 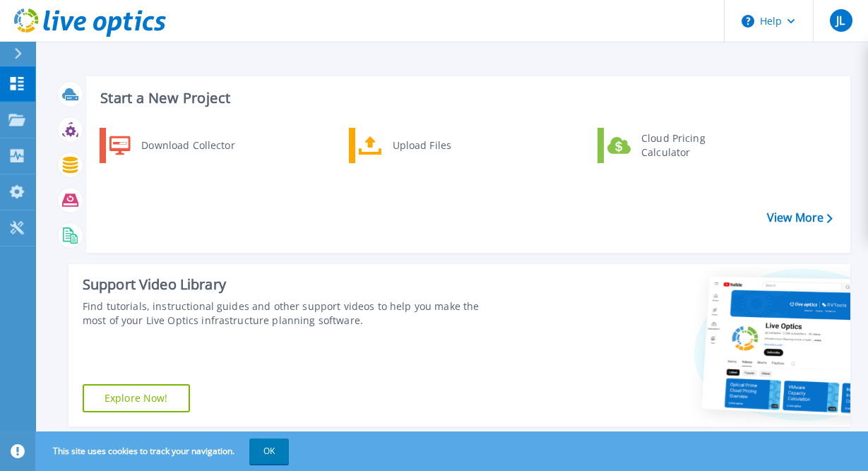 What do you see at coordinates (187, 145) in the screenshot?
I see `div: Download Collector` at bounding box center [187, 145].